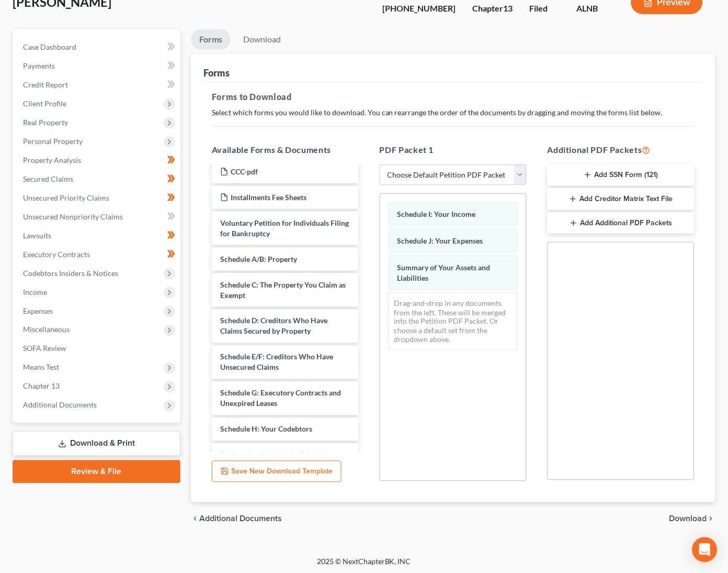  What do you see at coordinates (38, 65) in the screenshot?
I see `span: Payments` at bounding box center [38, 65].